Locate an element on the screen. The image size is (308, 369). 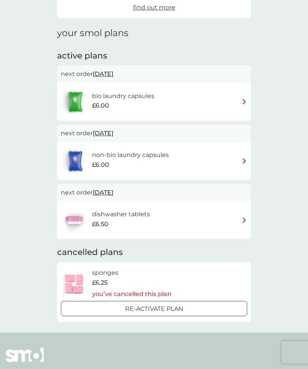
img: sponges is located at coordinates (74, 284).